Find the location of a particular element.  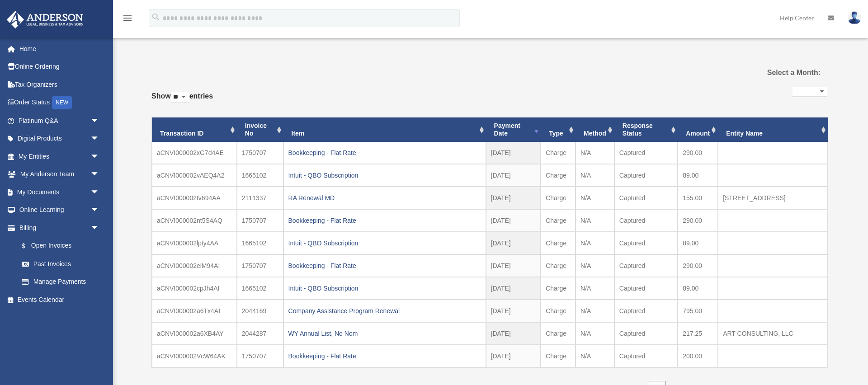

th: Payment Date: activate to sort column ascending is located at coordinates (513, 130).